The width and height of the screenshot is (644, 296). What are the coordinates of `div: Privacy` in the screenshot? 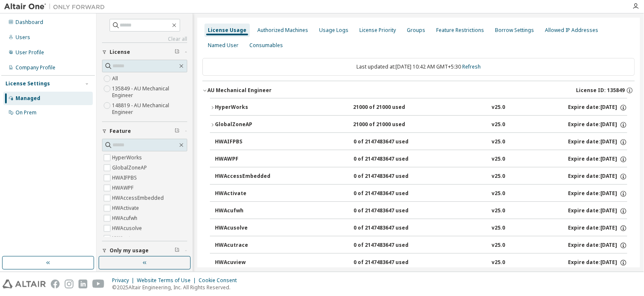 It's located at (124, 280).